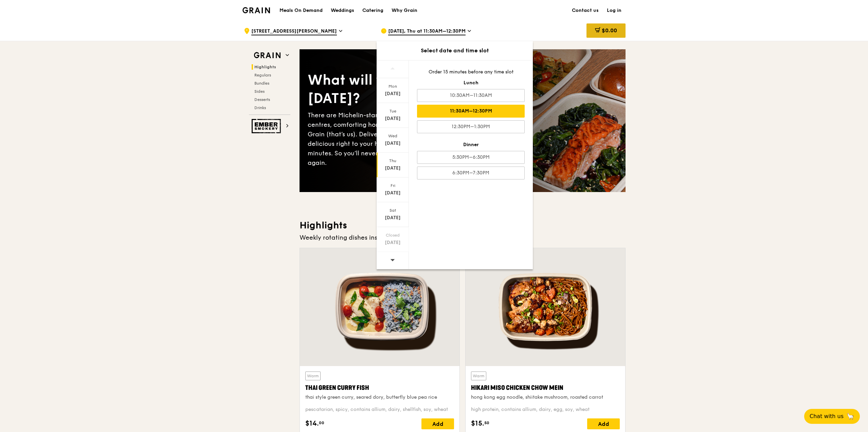  Describe the element at coordinates (462, 237) in the screenshot. I see `div: Weekly rotating dishes inspired by flavours from around the world.` at that location.